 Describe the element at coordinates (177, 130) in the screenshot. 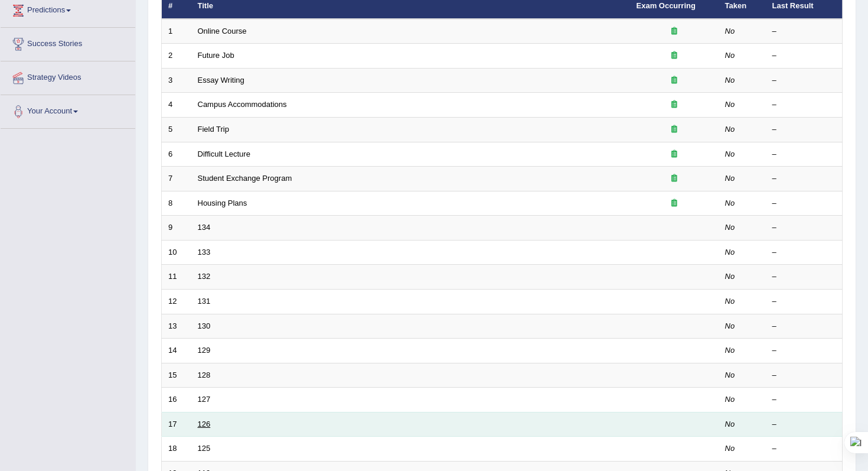

I see `td: 5` at that location.